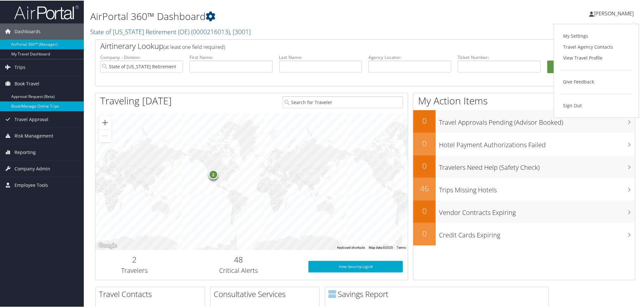  What do you see at coordinates (27, 83) in the screenshot?
I see `span: Book Travel` at bounding box center [27, 83].